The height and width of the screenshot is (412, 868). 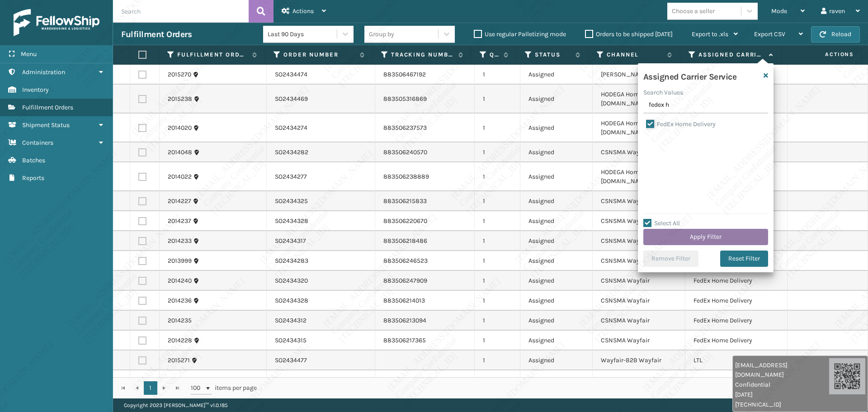 What do you see at coordinates (180, 75) in the screenshot?
I see `a: 2015270` at bounding box center [180, 75].